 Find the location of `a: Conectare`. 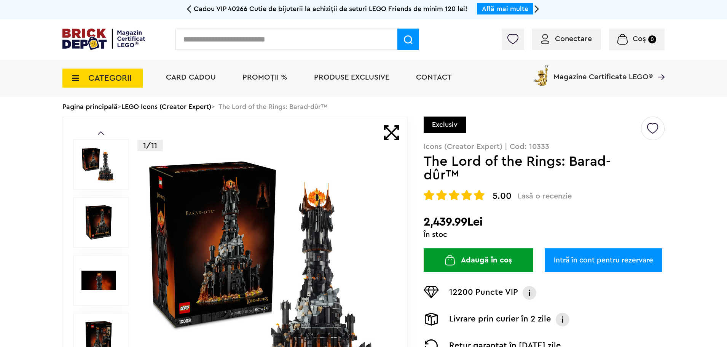

a: Conectare is located at coordinates (566, 39).